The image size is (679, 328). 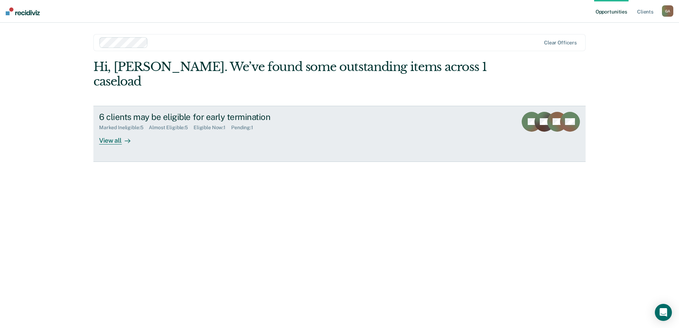 What do you see at coordinates (171, 127) in the screenshot?
I see `div: Almost Eligible : 5` at bounding box center [171, 127].